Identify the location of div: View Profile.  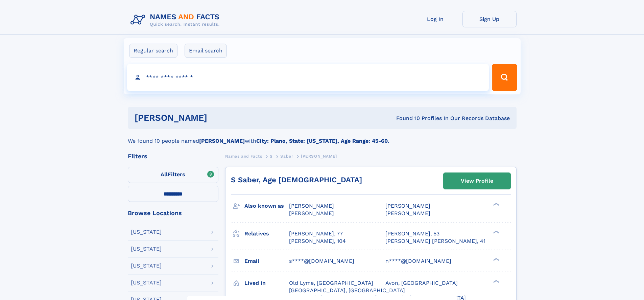
(478, 181).